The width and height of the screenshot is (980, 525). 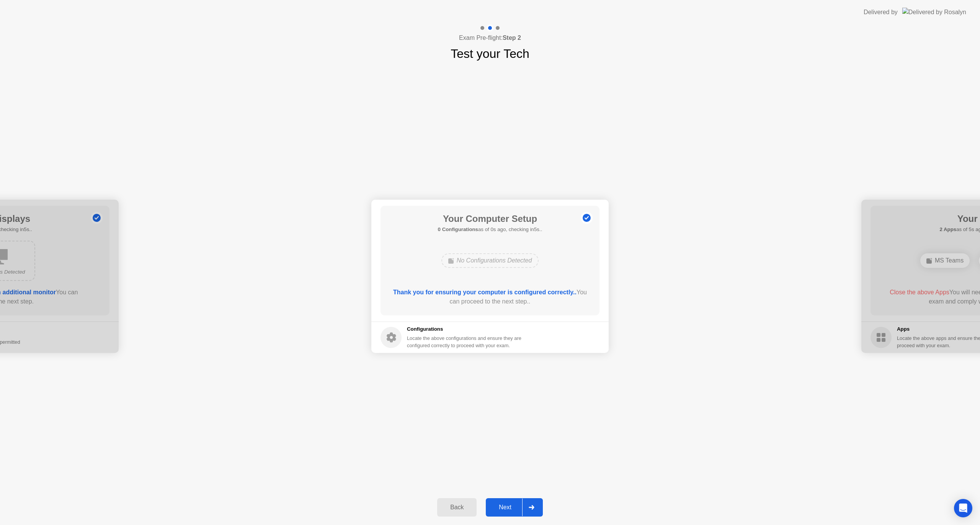 What do you see at coordinates (485, 292) in the screenshot?
I see `b: Thank you for ensuring your computer is configured correctly..` at bounding box center [485, 292].